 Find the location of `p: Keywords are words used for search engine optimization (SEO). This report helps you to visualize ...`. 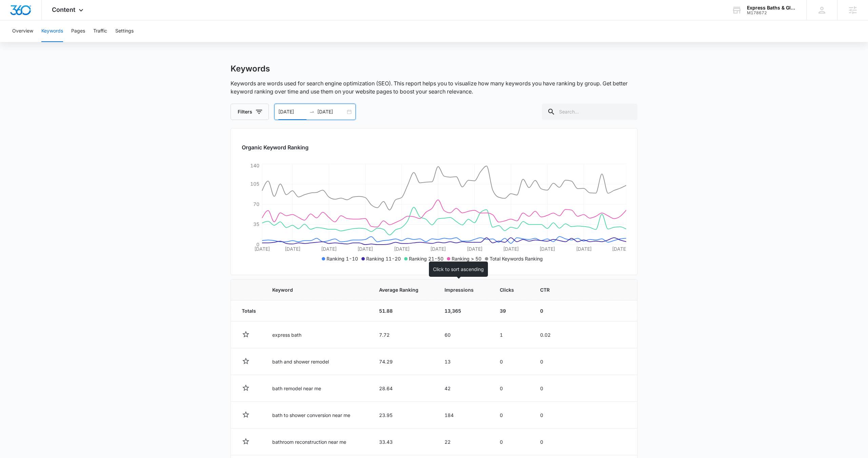

p: Keywords are words used for search engine optimization (SEO). This report helps you to visualize ... is located at coordinates (434, 87).